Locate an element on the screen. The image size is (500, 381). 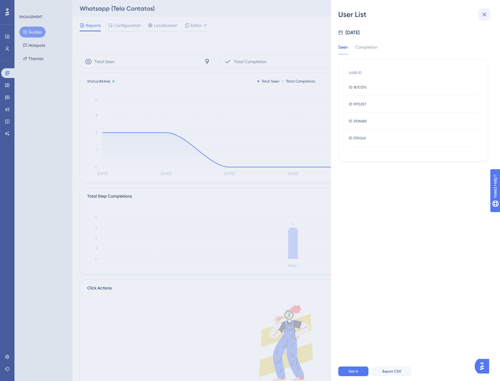
span: Export CSV is located at coordinates (392, 371).